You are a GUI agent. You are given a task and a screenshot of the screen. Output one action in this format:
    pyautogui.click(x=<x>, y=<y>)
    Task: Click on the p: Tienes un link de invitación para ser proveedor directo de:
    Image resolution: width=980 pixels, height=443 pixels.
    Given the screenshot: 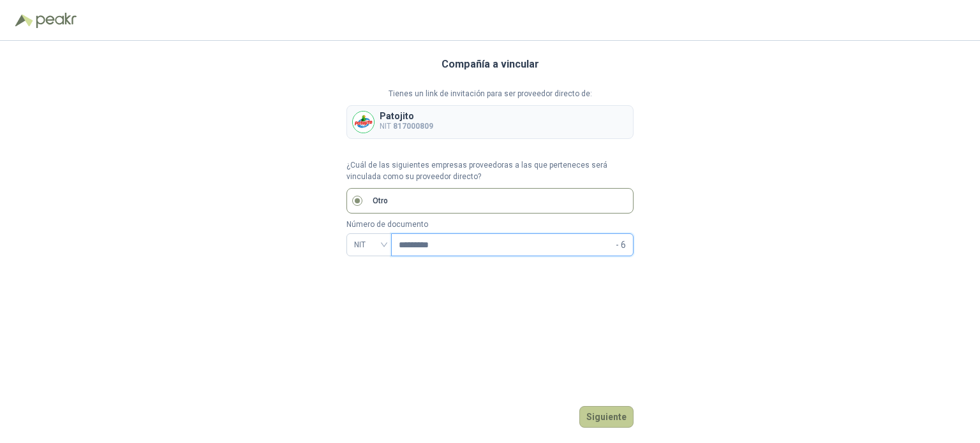 What is the action you would take?
    pyautogui.click(x=490, y=94)
    